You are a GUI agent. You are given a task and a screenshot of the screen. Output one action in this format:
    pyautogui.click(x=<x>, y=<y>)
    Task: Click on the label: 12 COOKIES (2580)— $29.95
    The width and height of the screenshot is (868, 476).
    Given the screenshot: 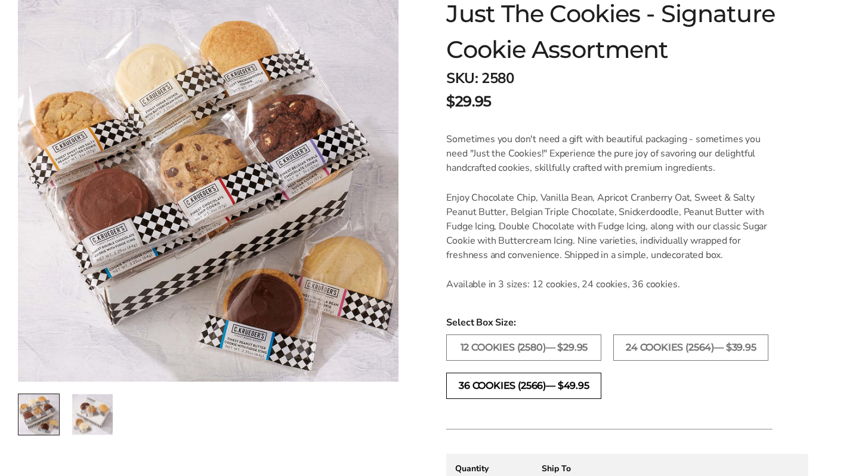 What is the action you would take?
    pyautogui.click(x=524, y=347)
    